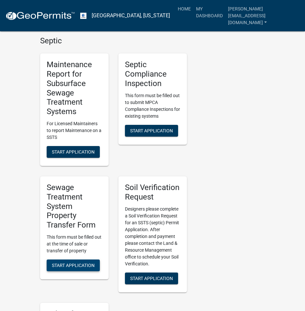  What do you see at coordinates (74, 206) in the screenshot?
I see `h5: Sewage Treatment System Property Transfer Form` at bounding box center [74, 206].